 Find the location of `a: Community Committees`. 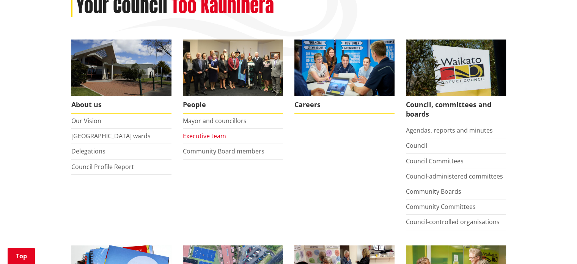

a: Community Committees is located at coordinates (441, 206).